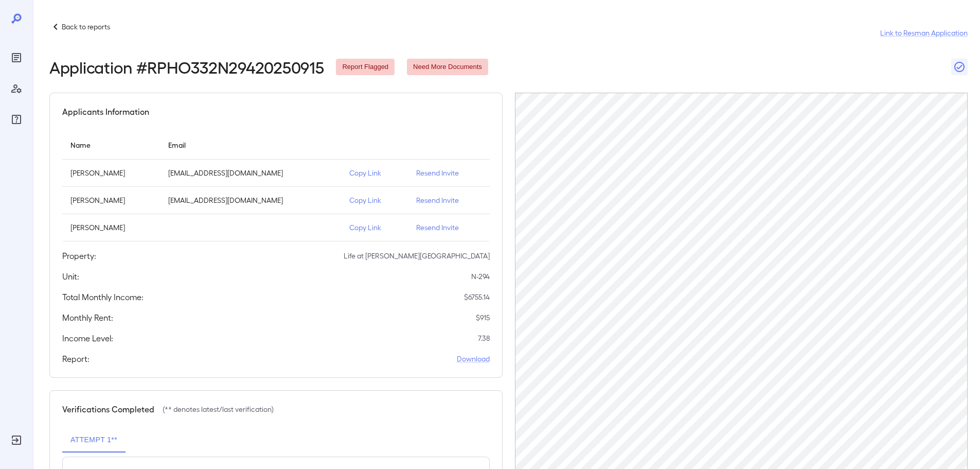 The height and width of the screenshot is (469, 980). What do you see at coordinates (103, 297) in the screenshot?
I see `h5: Total Monthly Income:` at bounding box center [103, 297].